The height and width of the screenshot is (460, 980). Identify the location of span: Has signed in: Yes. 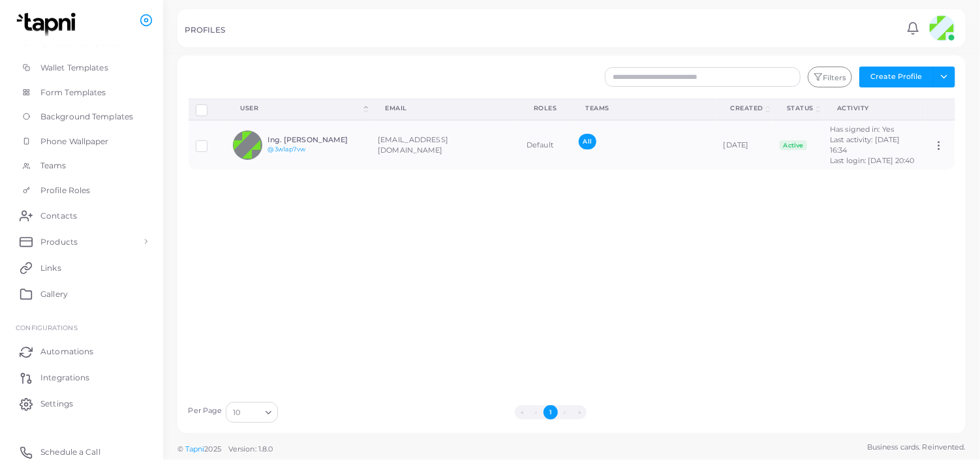
(862, 129).